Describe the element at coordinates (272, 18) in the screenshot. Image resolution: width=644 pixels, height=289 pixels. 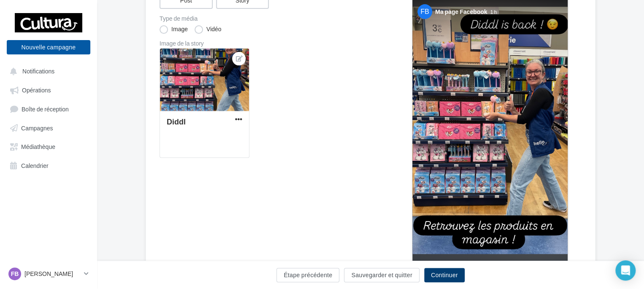
I see `label: Type de média` at that location.